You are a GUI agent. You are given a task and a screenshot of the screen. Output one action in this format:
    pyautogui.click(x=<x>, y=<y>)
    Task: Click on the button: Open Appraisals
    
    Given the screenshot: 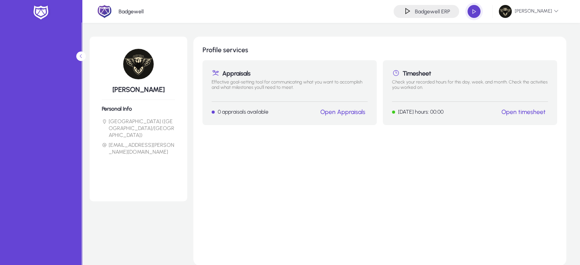 What is the action you would take?
    pyautogui.click(x=343, y=112)
    